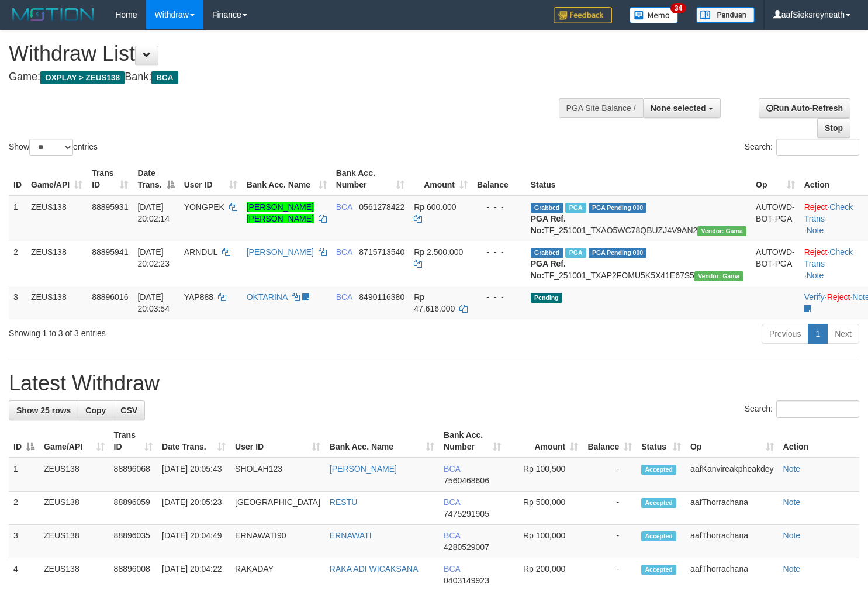 This screenshot has width=868, height=591. What do you see at coordinates (193, 441) in the screenshot?
I see `th: Date Trans.: activate to sort column ascending` at bounding box center [193, 441].